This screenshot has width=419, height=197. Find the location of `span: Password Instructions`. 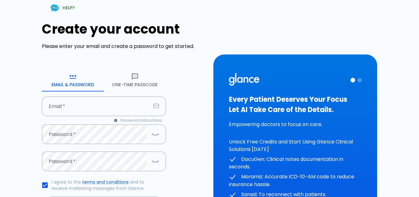

span: Password Instructions is located at coordinates (141, 120).